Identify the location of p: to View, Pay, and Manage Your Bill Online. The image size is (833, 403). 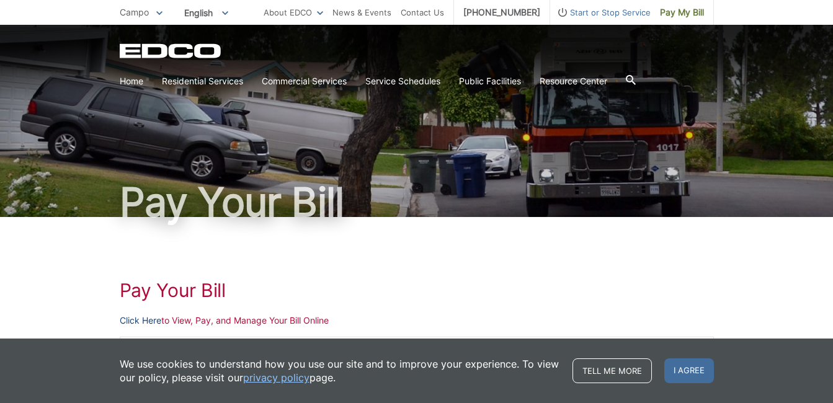
(417, 321).